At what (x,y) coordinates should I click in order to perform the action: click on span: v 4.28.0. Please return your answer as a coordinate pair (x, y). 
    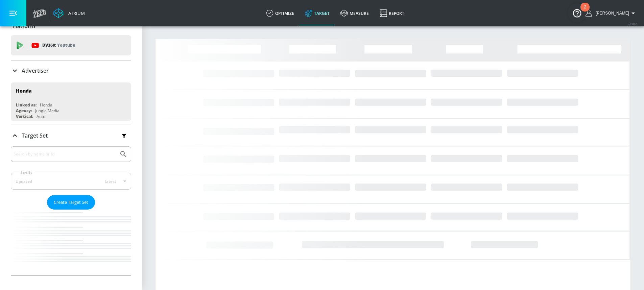
    Looking at the image, I should click on (632, 24).